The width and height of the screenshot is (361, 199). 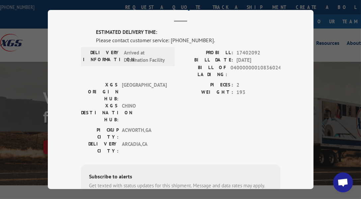 What do you see at coordinates (188, 32) in the screenshot?
I see `label: ESTIMATED DELIVERY TIME:` at bounding box center [188, 32].